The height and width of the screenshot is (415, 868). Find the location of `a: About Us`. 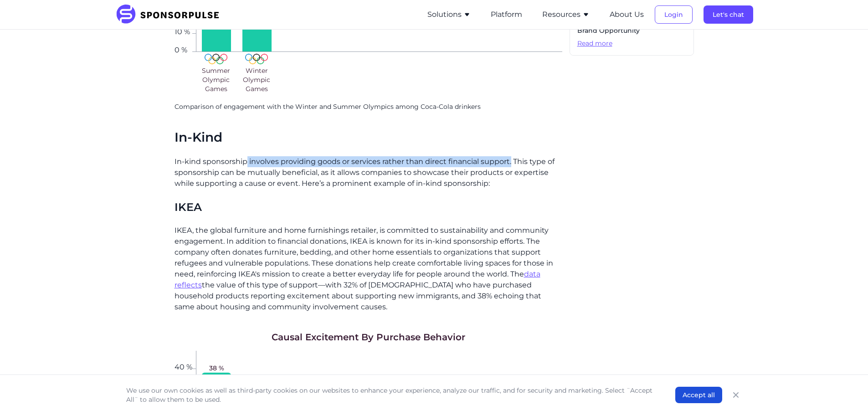

a: About Us is located at coordinates (627, 14).